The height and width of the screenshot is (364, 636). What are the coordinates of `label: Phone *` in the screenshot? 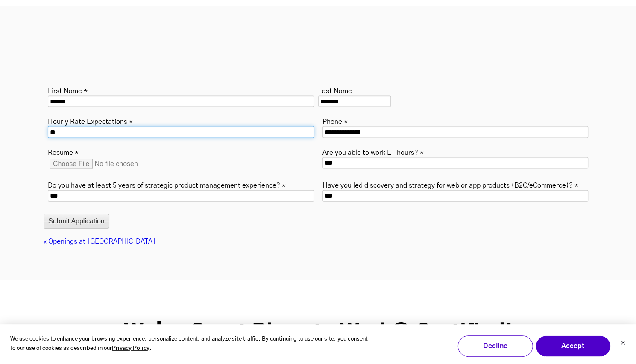 It's located at (335, 121).